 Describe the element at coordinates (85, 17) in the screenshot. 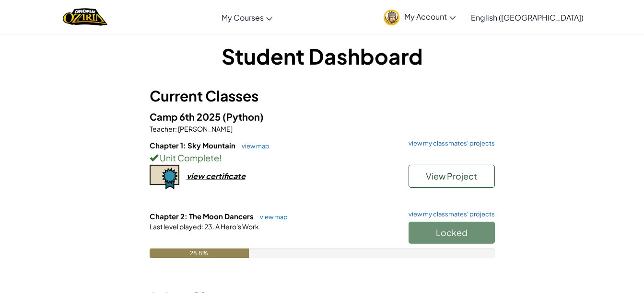

I see `a: Ozaria by CodeCombat logo` at that location.